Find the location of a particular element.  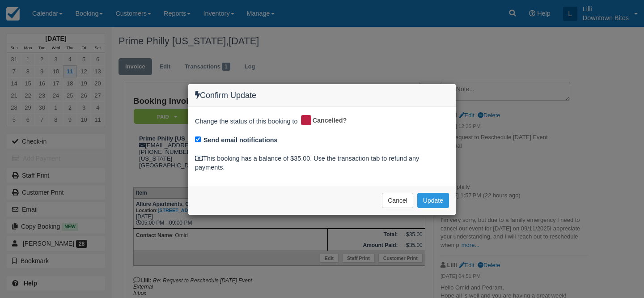

span: Change the status of this booking to is located at coordinates (246, 123).